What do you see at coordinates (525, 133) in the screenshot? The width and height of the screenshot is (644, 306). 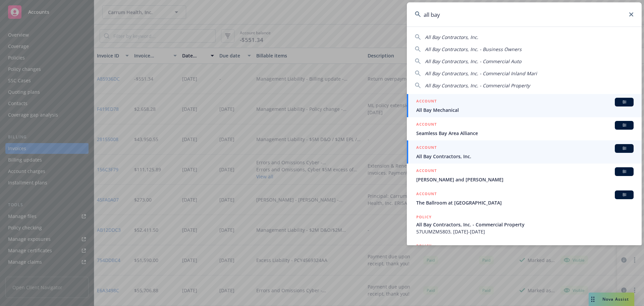 I see `span: Seamless Bay Area Alliance` at bounding box center [525, 133].